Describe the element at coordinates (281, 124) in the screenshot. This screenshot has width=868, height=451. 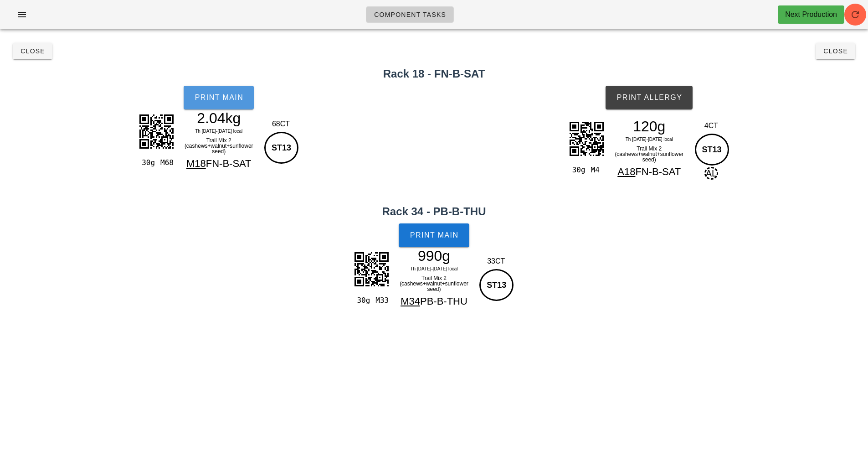
I see `div: 68CT` at that location.